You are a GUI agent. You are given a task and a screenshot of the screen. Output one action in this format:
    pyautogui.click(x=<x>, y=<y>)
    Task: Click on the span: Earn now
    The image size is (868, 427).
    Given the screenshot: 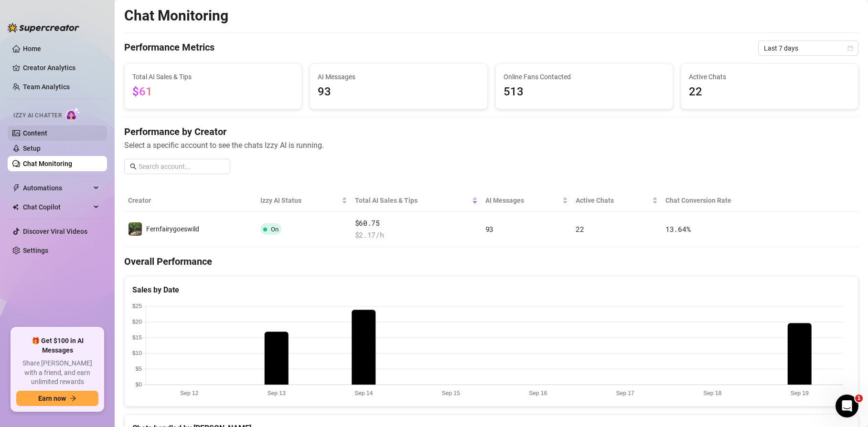 What is the action you would take?
    pyautogui.click(x=52, y=398)
    